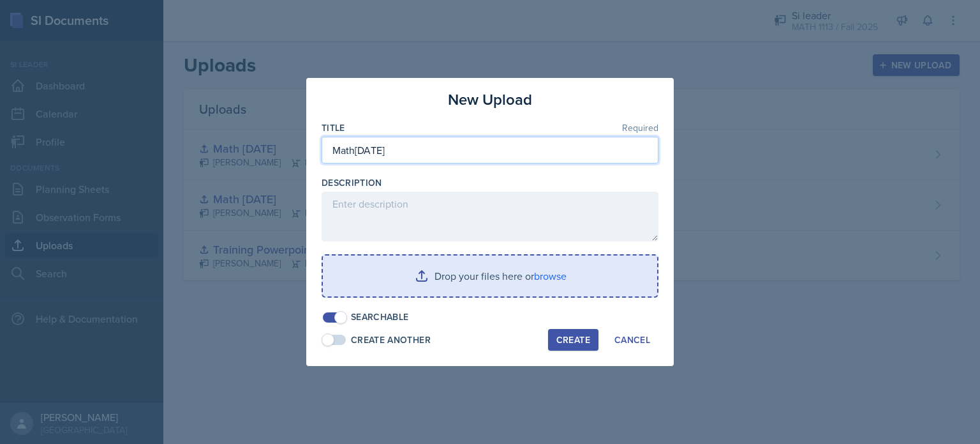 The image size is (980, 444). What do you see at coordinates (632, 340) in the screenshot?
I see `div: Cancel` at bounding box center [632, 340].